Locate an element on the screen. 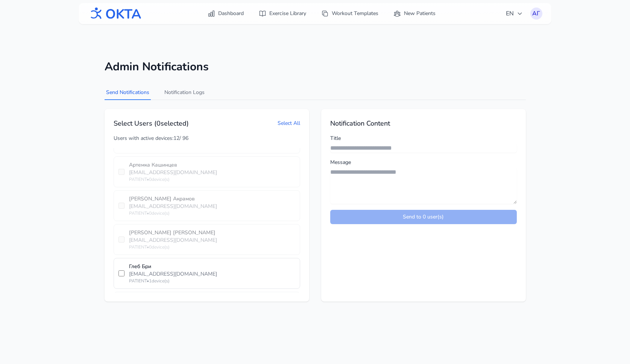 The width and height of the screenshot is (630, 364). h2: Notification Content is located at coordinates (424, 124).